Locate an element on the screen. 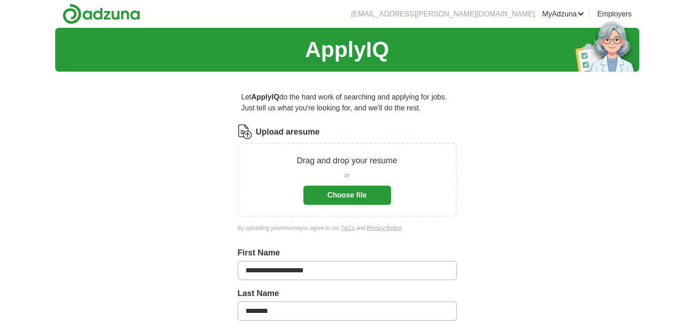 Image resolution: width=694 pixels, height=333 pixels. p: Let do the hard work of searching and applying for jobs. Just tell us what you're looking for, an... is located at coordinates (347, 103).